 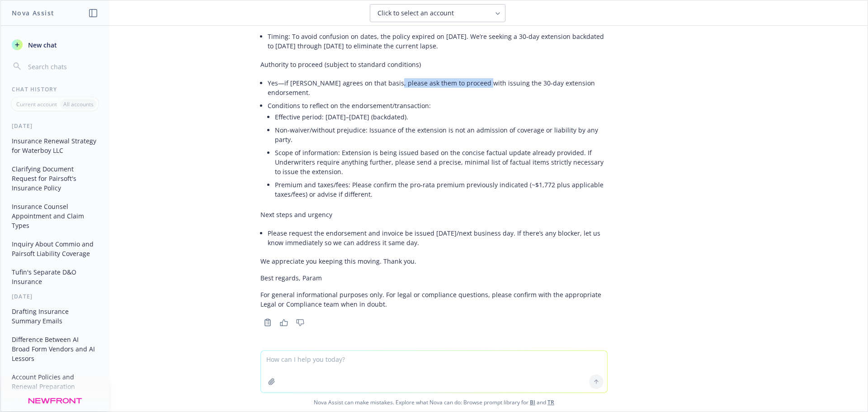 What do you see at coordinates (434, 402) in the screenshot?
I see `span: Nova Assist can make mistakes. Explore what Nova can do: Browse prompt library for and` at bounding box center [434, 402].